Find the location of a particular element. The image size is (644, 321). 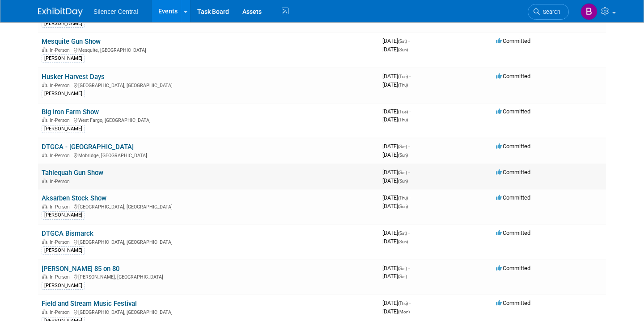

a: Field and Stream Music Festival is located at coordinates (89, 304).